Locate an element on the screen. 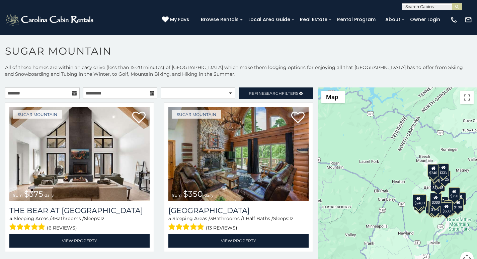 The height and width of the screenshot is (259, 477). div: $300 is located at coordinates (435, 200).